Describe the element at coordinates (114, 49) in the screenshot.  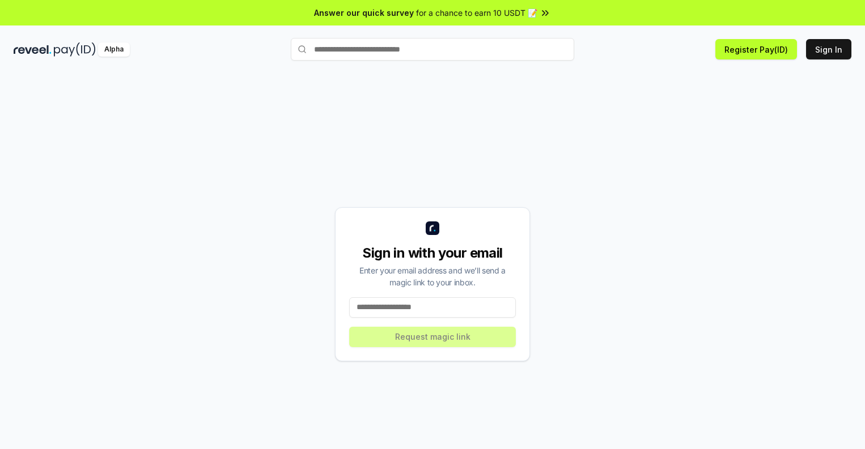
I see `div: Alpha` at that location.